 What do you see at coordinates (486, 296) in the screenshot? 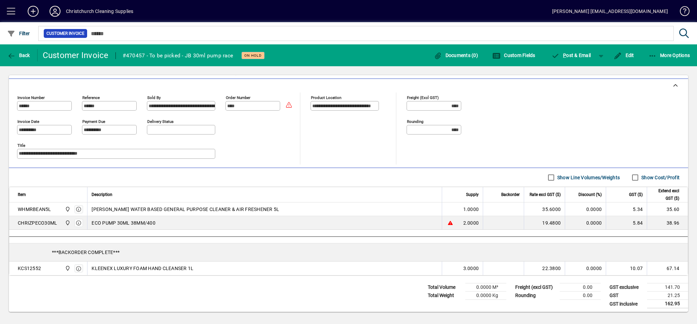
I see `td: 0.0000 Kg` at bounding box center [486, 296].